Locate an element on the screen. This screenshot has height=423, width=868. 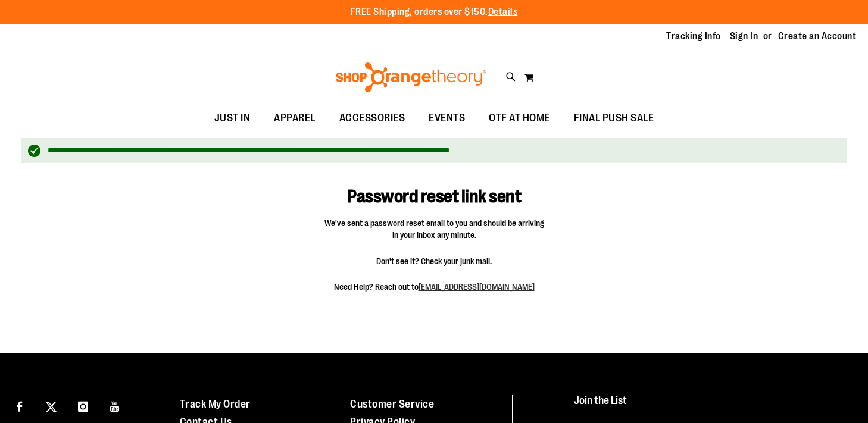
span: Need Help? Reach out to is located at coordinates (434, 287).